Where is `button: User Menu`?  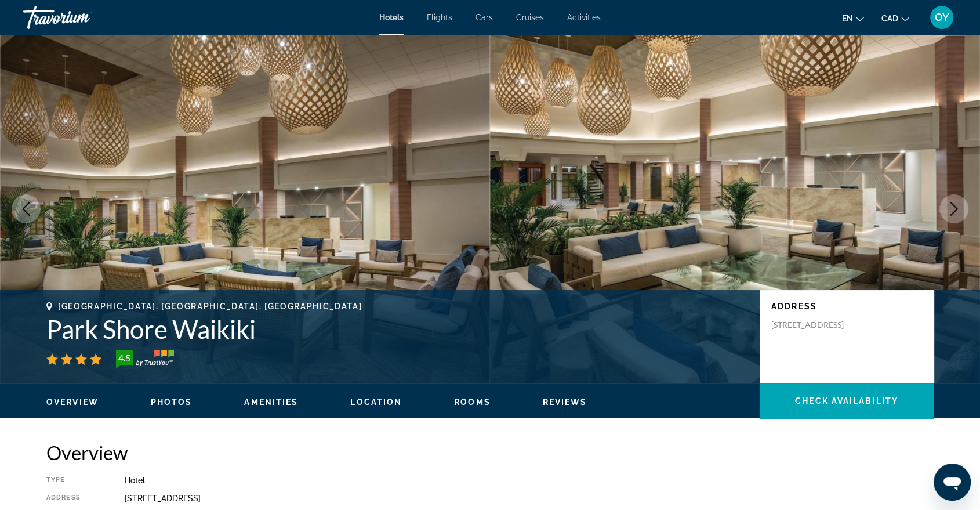
button: User Menu is located at coordinates (942, 18).